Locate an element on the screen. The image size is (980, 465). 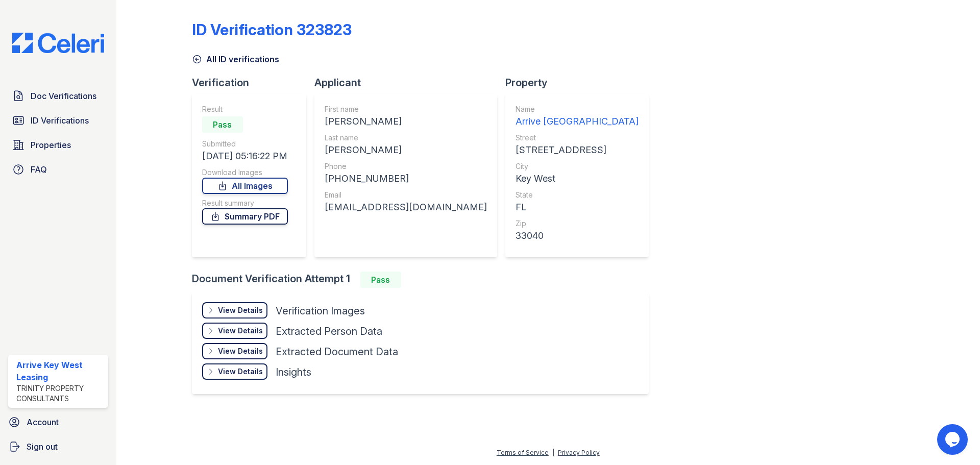
span: FAQ is located at coordinates (39, 169).